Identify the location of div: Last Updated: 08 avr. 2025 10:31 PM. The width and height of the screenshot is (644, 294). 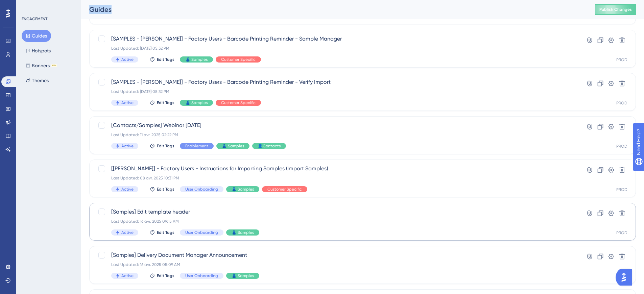
(335, 178).